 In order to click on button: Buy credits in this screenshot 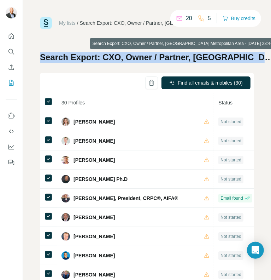, I will do `click(239, 18)`.